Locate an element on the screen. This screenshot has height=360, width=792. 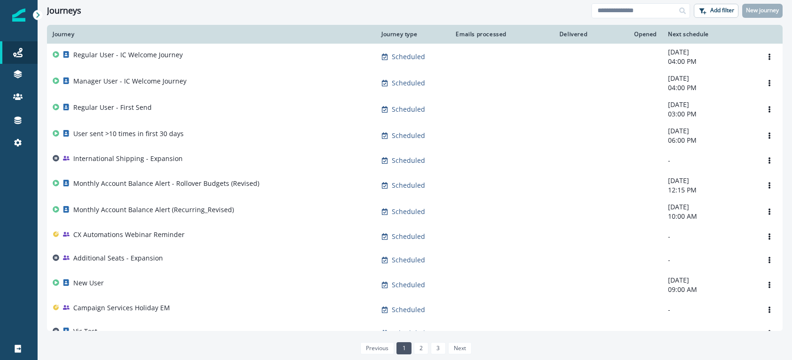
div: Journey type is located at coordinates (411, 34).